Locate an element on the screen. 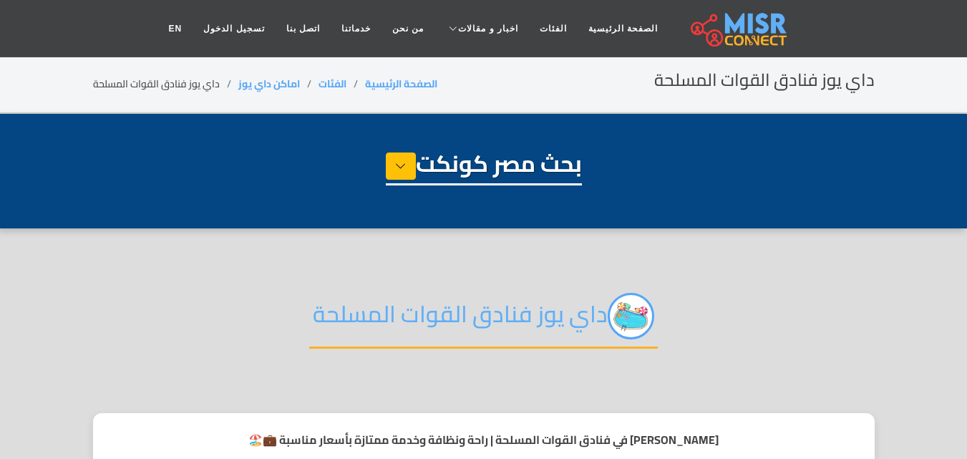  a: اتصل بنا is located at coordinates (303, 29).